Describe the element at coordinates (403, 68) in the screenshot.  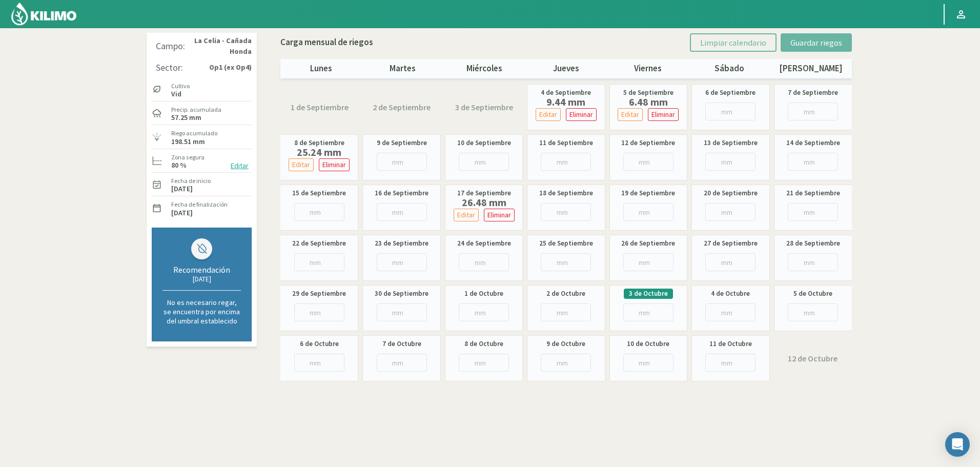
I see `p: martes` at that location.